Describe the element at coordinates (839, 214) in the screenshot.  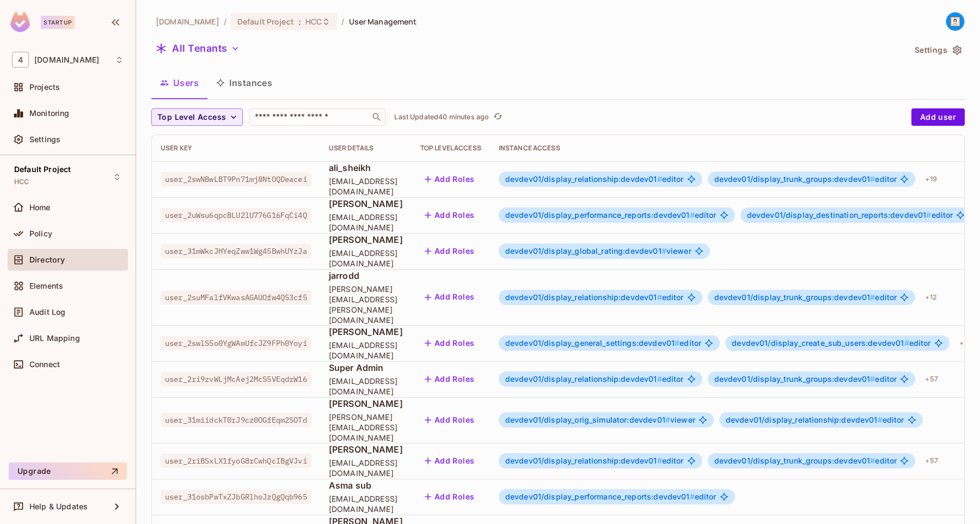
I see `span: devdev01/display_destination_reports:devdev01` at that location.